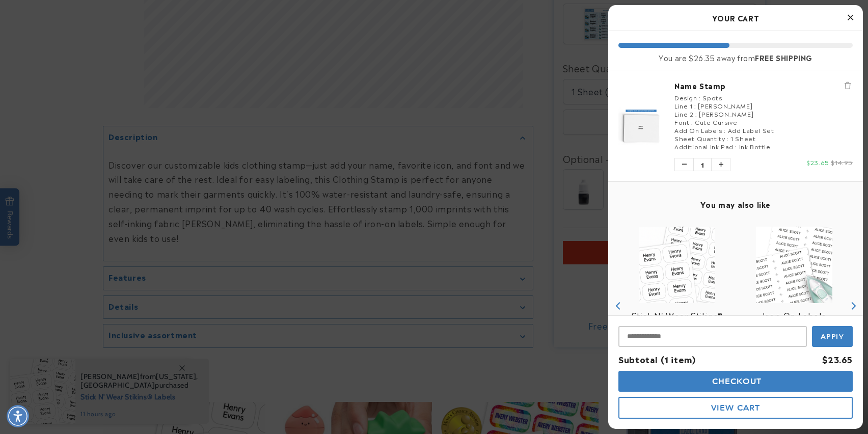 This screenshot has width=868, height=434. Describe the element at coordinates (677, 322) in the screenshot. I see `a: View Stick N' Wear Stikins® Labels` at that location.